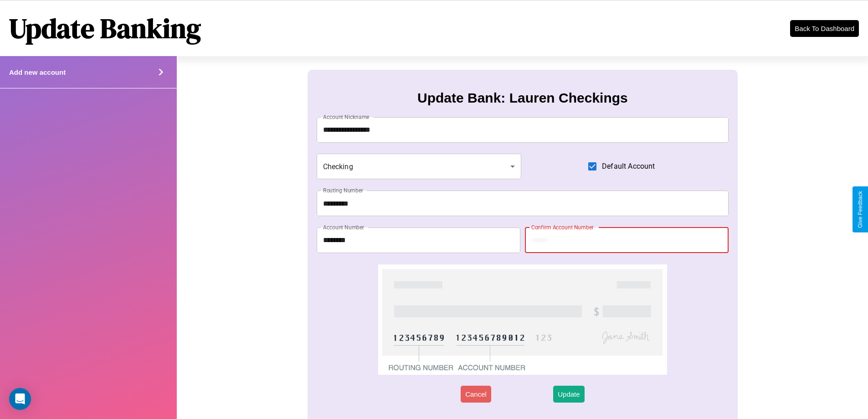 Image resolution: width=868 pixels, height=419 pixels. Describe the element at coordinates (476, 394) in the screenshot. I see `button: Cancel` at that location.